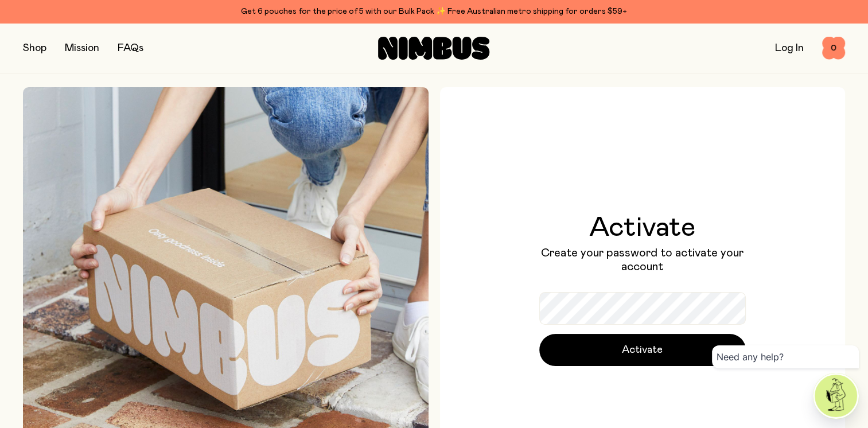 The width and height of the screenshot is (868, 428). Describe the element at coordinates (130, 48) in the screenshot. I see `a: FAQs` at that location.